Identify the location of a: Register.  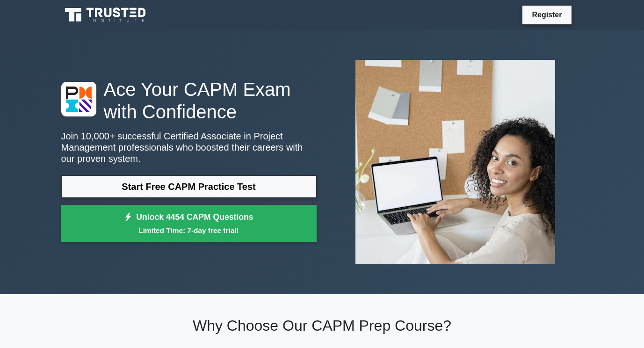
(547, 14).